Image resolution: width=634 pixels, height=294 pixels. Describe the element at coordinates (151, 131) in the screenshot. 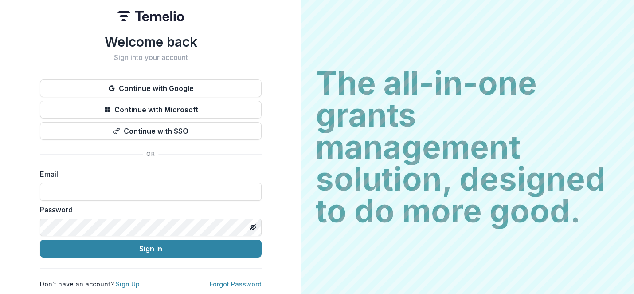

I see `button: Continue with SSO` at that location.